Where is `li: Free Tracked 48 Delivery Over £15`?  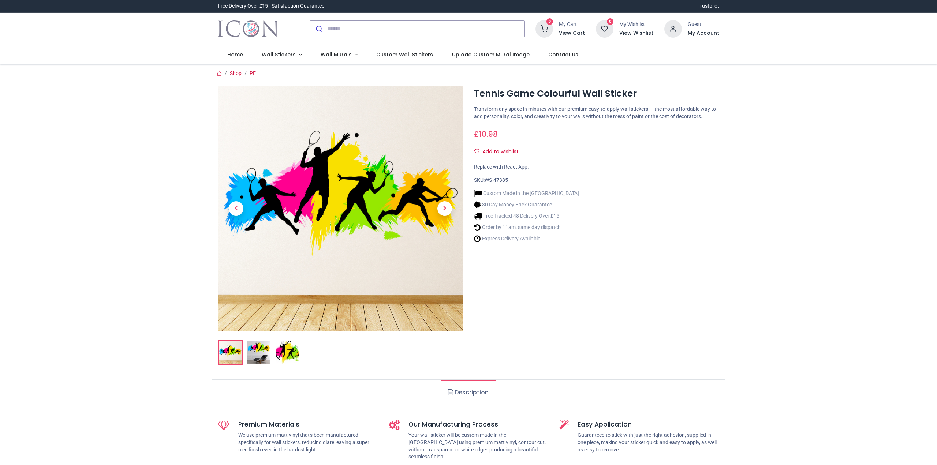 li: Free Tracked 48 Delivery Over £15 is located at coordinates (526, 216).